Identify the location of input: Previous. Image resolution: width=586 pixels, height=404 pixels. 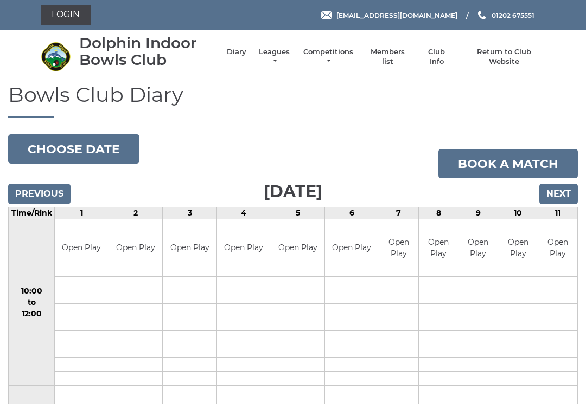
(39, 194).